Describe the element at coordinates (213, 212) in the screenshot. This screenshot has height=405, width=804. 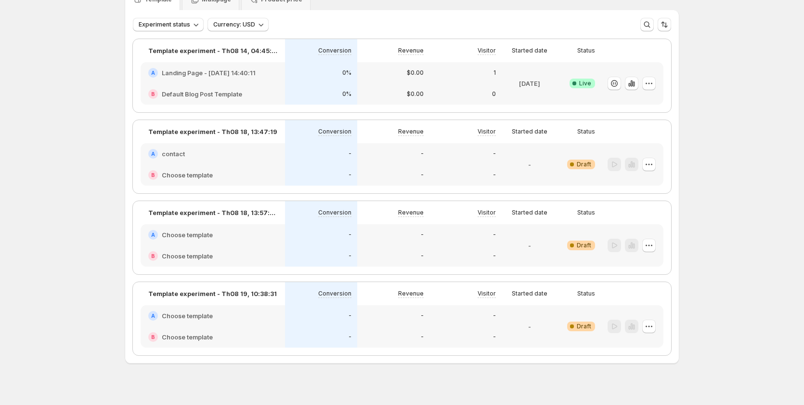
I see `p: Template experiment - Th08 18, 13:57:46` at that location.